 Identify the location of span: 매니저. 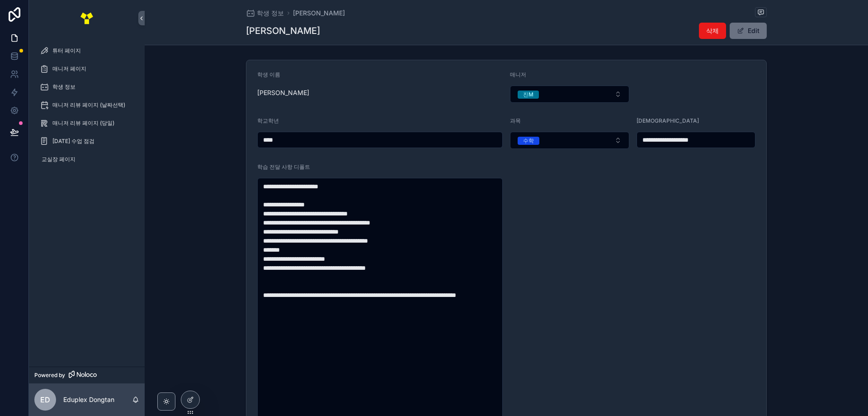
(518, 74).